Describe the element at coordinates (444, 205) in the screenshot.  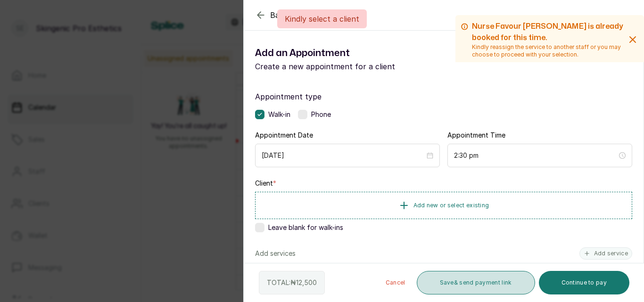
I see `button: Add new or select existing` at that location.